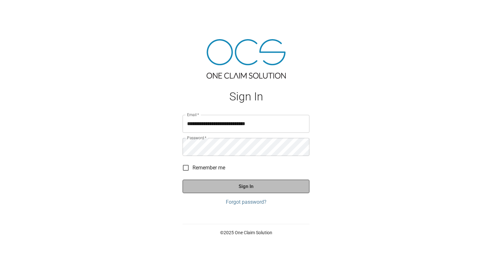 This screenshot has width=492, height=265. Describe the element at coordinates (193, 114) in the screenshot. I see `label: Email` at that location.